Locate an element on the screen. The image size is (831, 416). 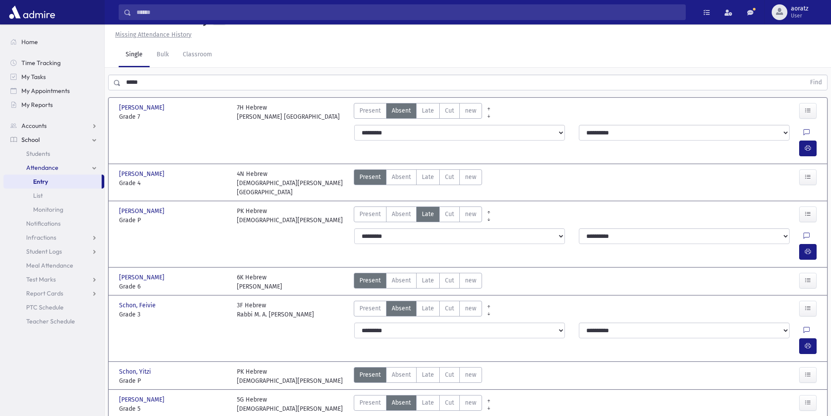
span: List is located at coordinates (38, 195).